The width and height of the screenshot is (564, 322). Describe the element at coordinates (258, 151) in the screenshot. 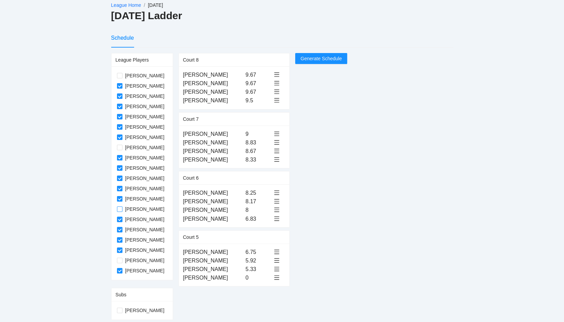

I see `div: 8.67` at that location.